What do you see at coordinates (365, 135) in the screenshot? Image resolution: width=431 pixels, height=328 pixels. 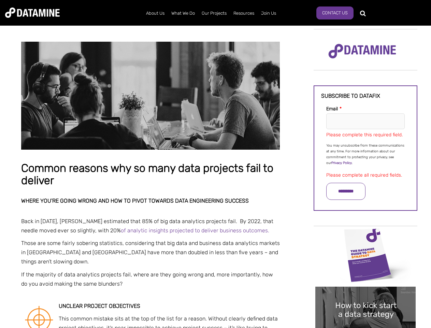 I see `label: Please complete this required field.` at bounding box center [365, 135].